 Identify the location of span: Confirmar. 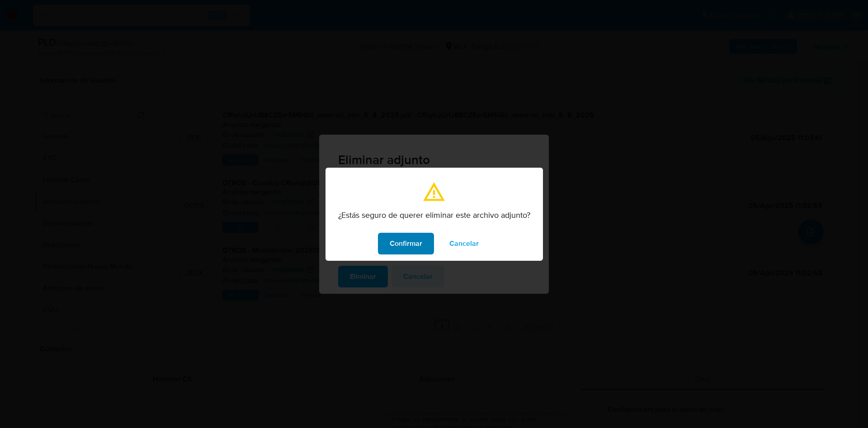
(406, 243).